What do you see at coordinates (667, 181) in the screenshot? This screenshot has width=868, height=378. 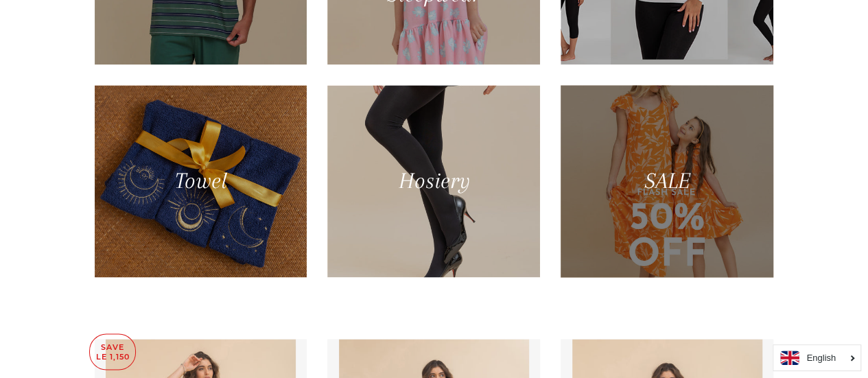 I see `a: SALE` at bounding box center [667, 181].